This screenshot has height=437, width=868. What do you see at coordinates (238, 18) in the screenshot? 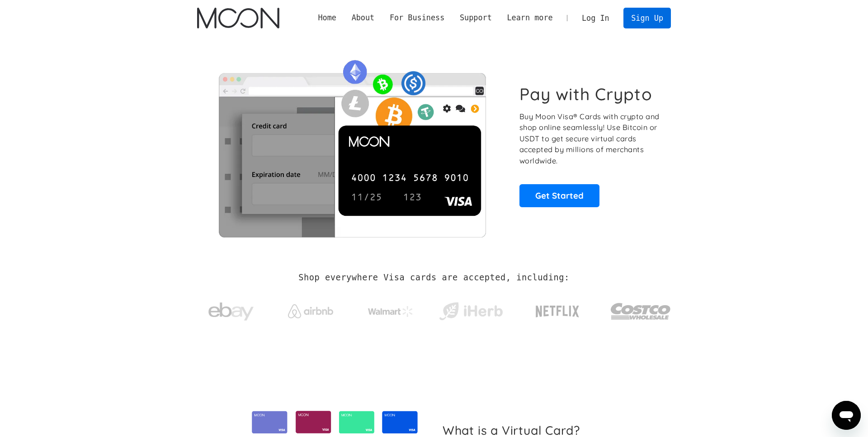
I see `img: Moon Logo` at bounding box center [238, 18].